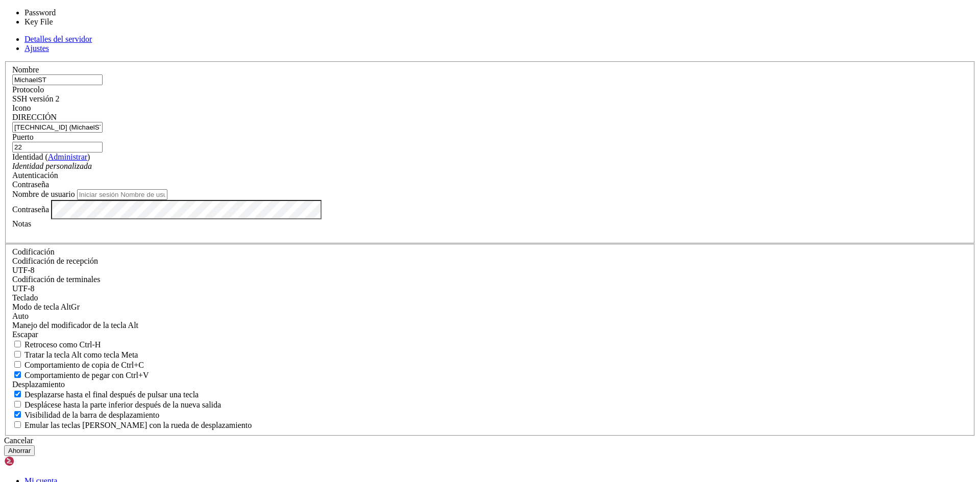 This screenshot has height=482, width=980. I want to click on font: Notas, so click(22, 223).